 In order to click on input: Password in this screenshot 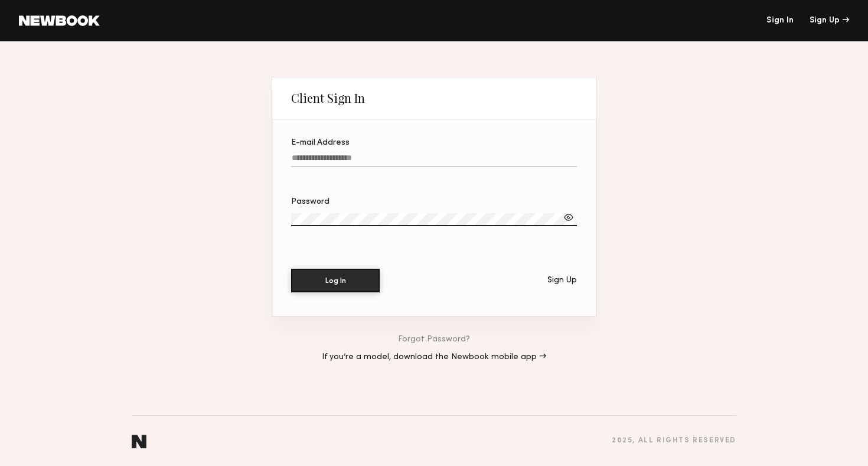, I will do `click(434, 220)`.